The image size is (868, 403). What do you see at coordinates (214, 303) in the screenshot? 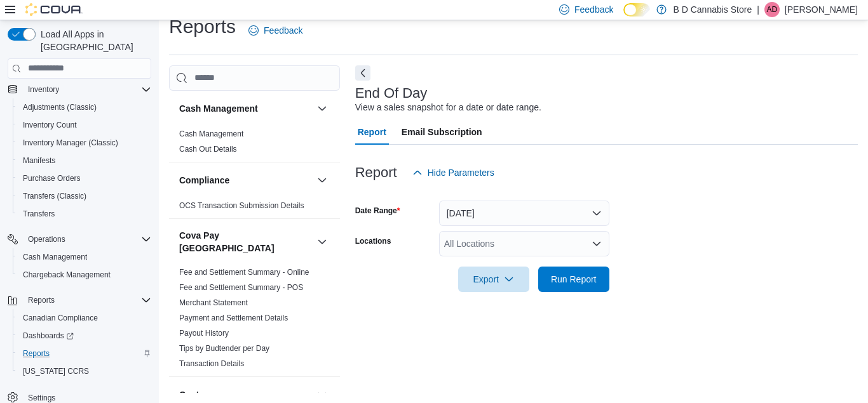
I see `a: Merchant Statement` at bounding box center [214, 303].